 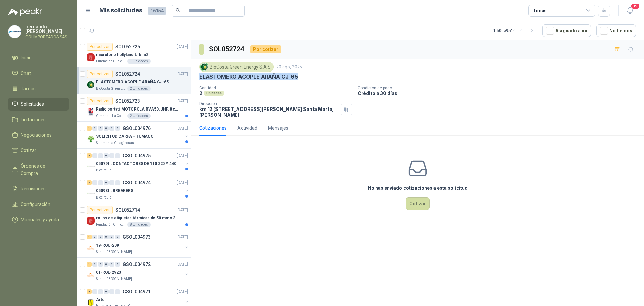 I want to click on p: GSOL004976, so click(x=137, y=128).